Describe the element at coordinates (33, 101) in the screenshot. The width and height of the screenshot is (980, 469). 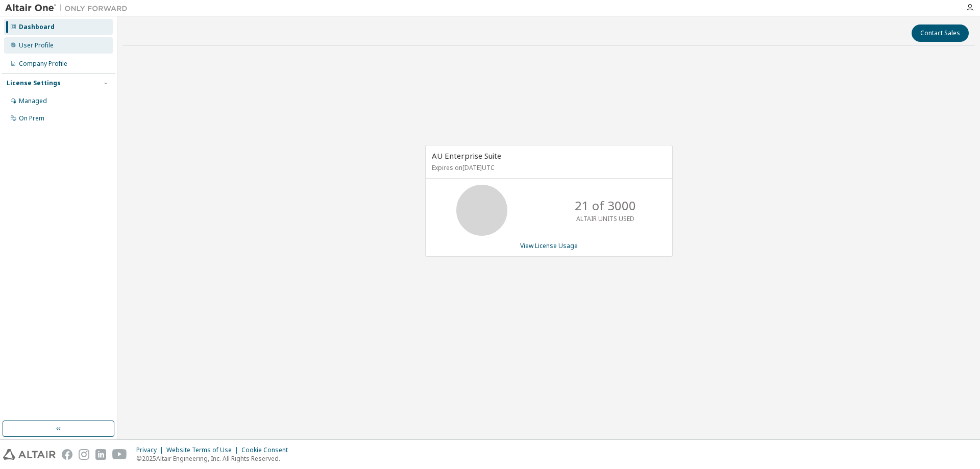
I see `div: Managed` at that location.